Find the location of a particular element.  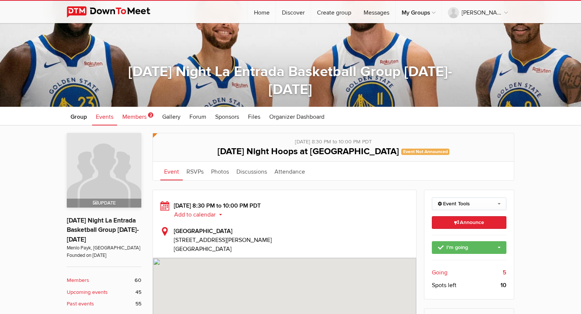

b: Members is located at coordinates (78, 280).